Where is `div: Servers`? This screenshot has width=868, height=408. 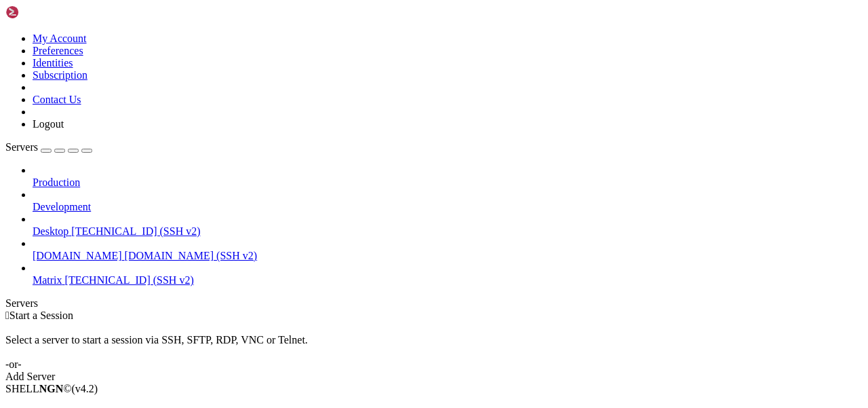 div: Servers is located at coordinates (434, 303).